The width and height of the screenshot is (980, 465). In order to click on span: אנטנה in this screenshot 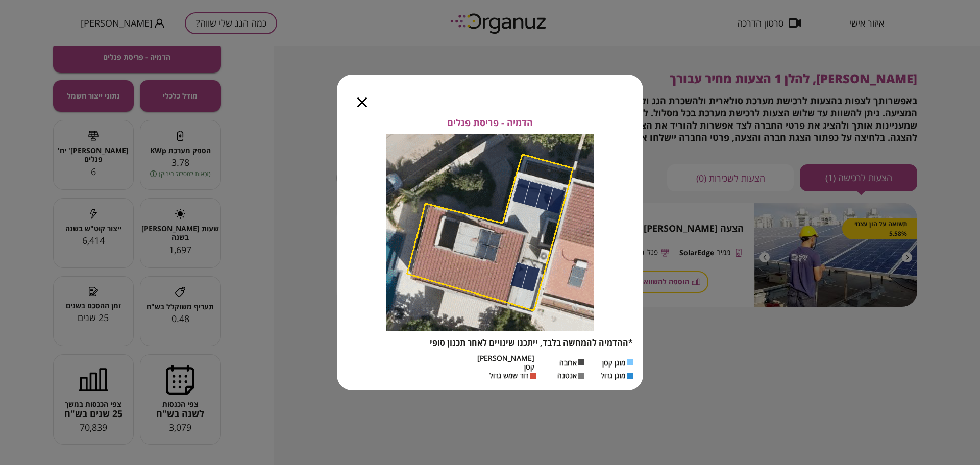, I will do `click(567, 375)`.